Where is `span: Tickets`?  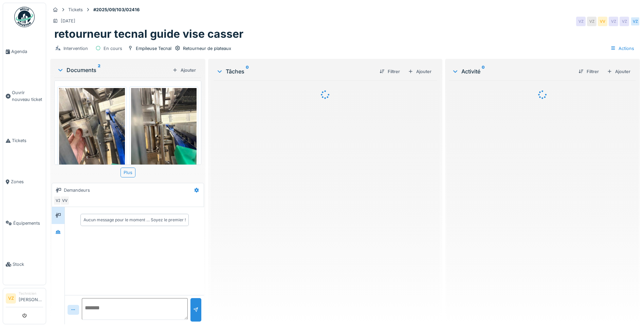 span: Tickets is located at coordinates (28, 140).